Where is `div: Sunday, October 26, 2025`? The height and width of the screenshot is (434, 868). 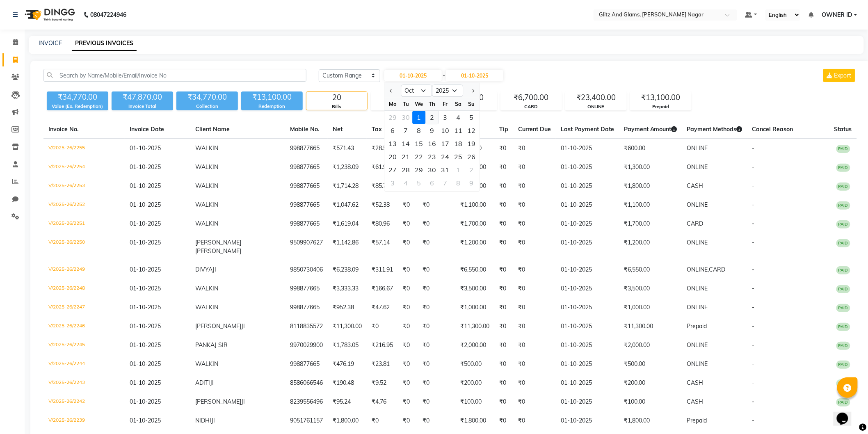 div: Sunday, October 26, 2025 is located at coordinates (472, 157).